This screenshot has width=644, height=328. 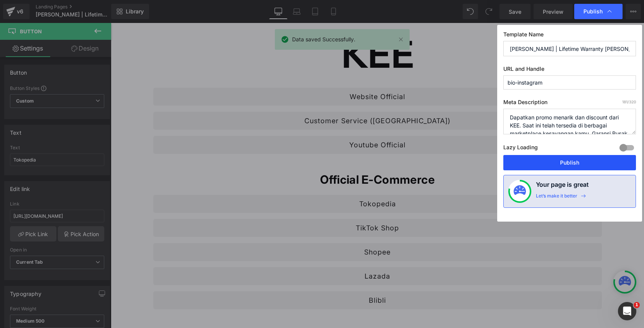 I want to click on span: 1, so click(x=636, y=305).